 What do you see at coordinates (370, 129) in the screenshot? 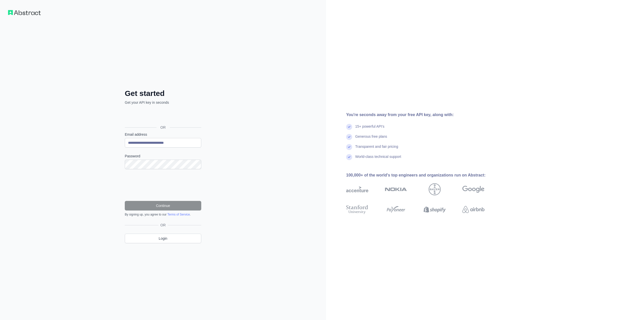
I see `div: 15+ powerful API's` at bounding box center [370, 129].